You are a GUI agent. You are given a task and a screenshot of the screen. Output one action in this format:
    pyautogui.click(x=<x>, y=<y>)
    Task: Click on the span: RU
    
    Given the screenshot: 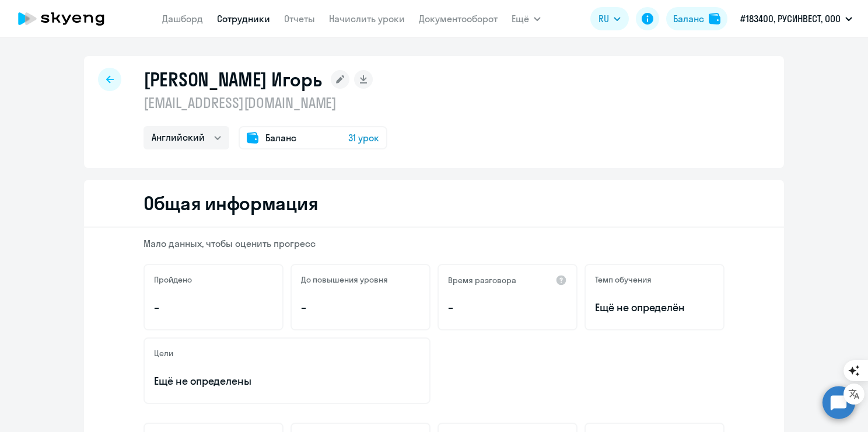 What is the action you would take?
    pyautogui.click(x=604, y=19)
    